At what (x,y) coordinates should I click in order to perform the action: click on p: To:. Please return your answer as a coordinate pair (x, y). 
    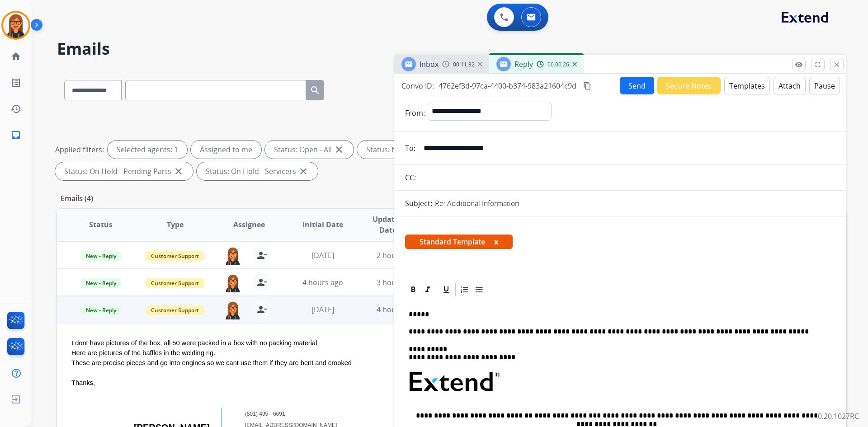
    Looking at the image, I should click on (410, 148).